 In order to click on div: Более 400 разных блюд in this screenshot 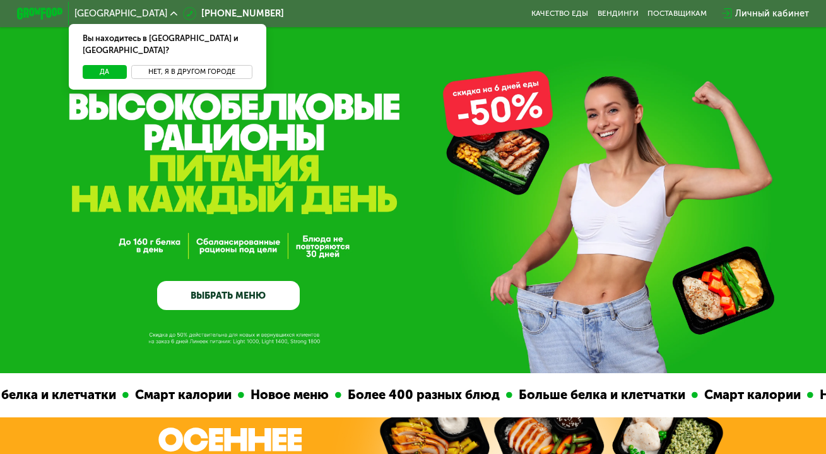, I will do `click(418, 394)`.